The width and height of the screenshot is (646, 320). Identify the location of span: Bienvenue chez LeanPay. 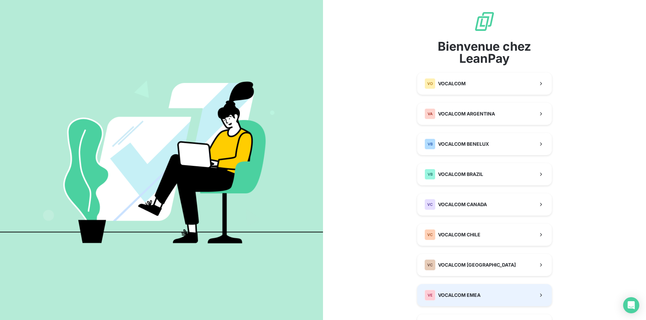
(484, 52).